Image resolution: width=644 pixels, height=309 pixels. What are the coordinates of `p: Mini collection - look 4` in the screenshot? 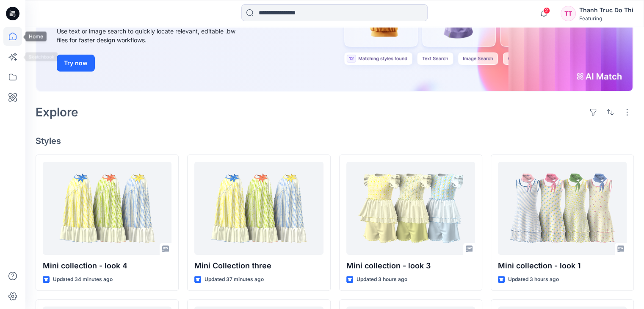 It's located at (107, 266).